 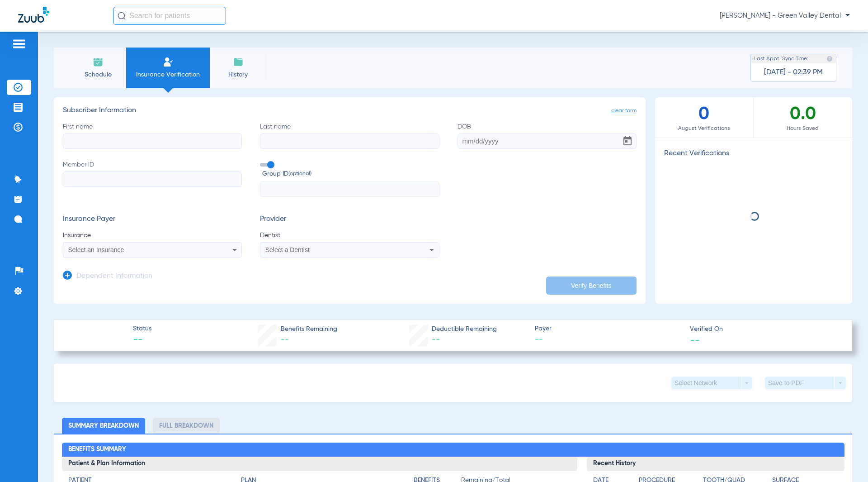 I want to click on span: Select a Dentist, so click(x=287, y=249).